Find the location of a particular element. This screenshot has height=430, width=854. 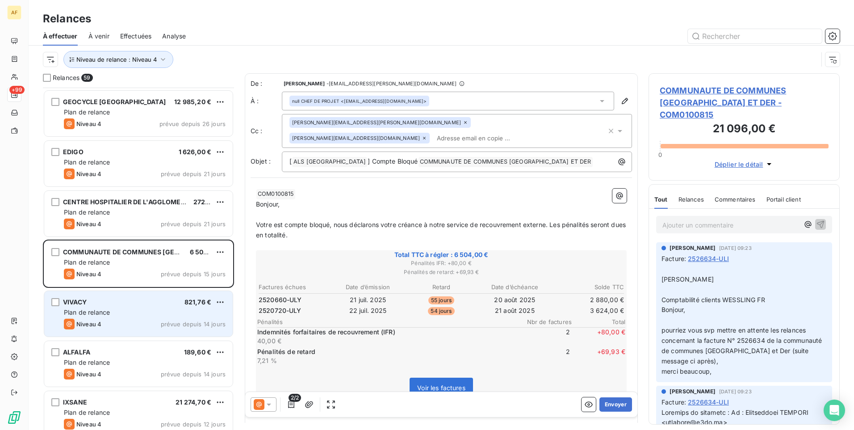

span: VIVACY is located at coordinates (75, 302).